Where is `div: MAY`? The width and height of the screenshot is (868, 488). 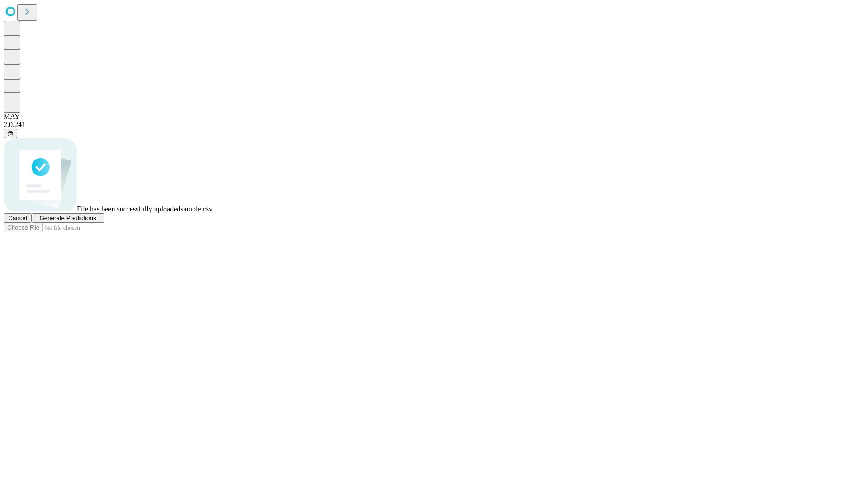
div: MAY is located at coordinates (434, 117).